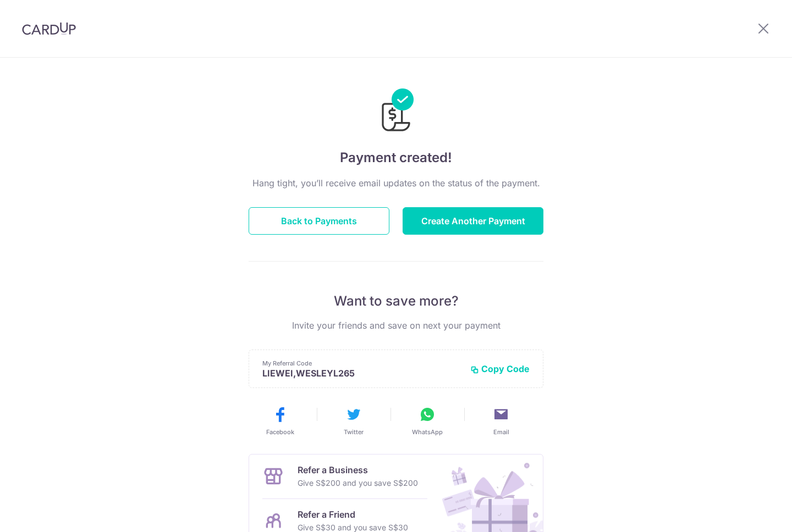 The image size is (792, 532). I want to click on button: WhatsApp, so click(428, 421).